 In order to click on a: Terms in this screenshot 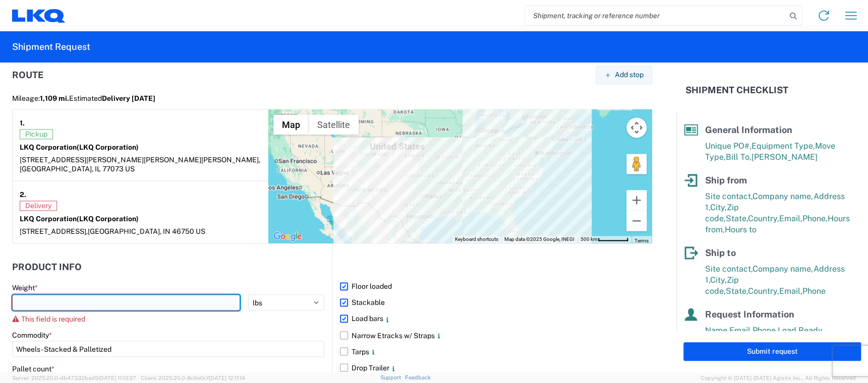, I will do `click(642, 241)`.